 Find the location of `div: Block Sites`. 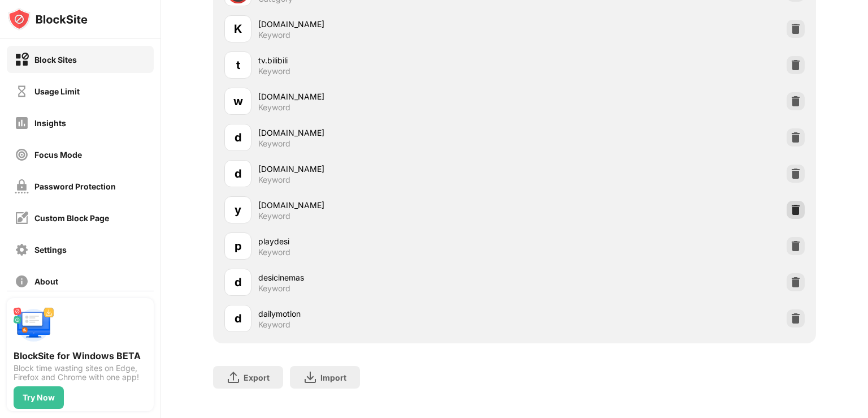

div: Block Sites is located at coordinates (55, 59).